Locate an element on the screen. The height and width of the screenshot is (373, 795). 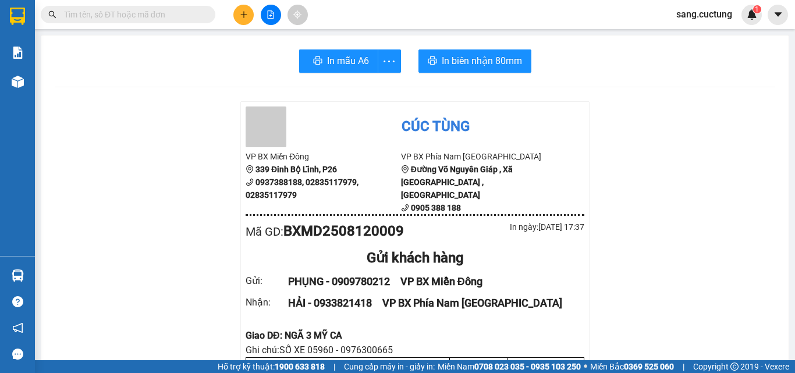
div: Ghi chú: SỐ XE 05960 - 0976300665 is located at coordinates (415, 350).